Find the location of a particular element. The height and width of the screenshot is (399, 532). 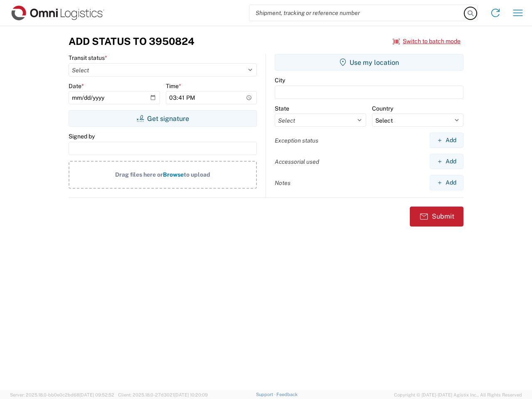

label: Signed by is located at coordinates (82, 136).